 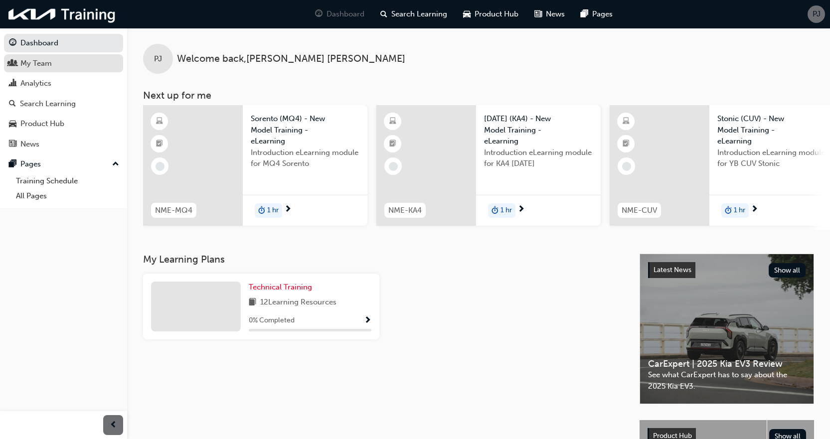 What do you see at coordinates (62, 14) in the screenshot?
I see `a: kia-training` at bounding box center [62, 14].